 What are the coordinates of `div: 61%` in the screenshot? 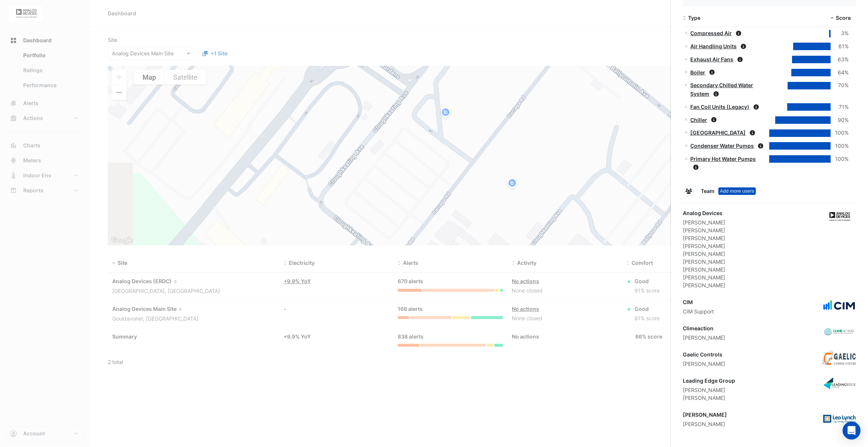 It's located at (840, 47).